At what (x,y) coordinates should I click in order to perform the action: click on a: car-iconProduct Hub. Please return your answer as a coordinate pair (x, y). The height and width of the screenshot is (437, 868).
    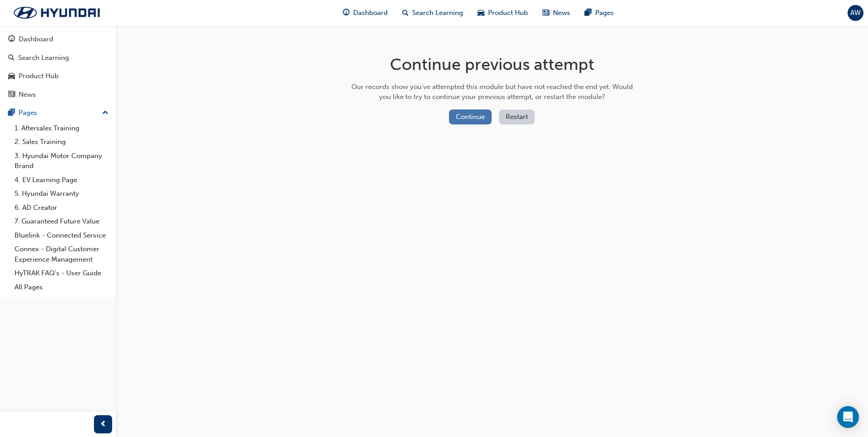
    Looking at the image, I should click on (502, 13).